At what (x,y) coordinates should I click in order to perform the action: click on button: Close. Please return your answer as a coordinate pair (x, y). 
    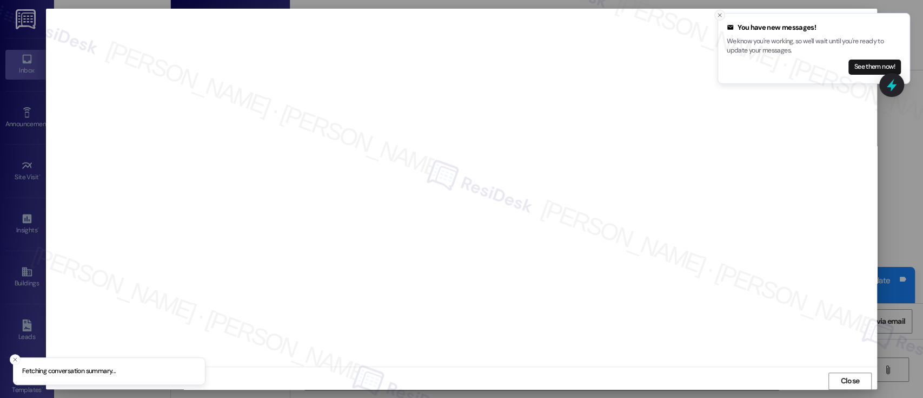
    Looking at the image, I should click on (850, 381).